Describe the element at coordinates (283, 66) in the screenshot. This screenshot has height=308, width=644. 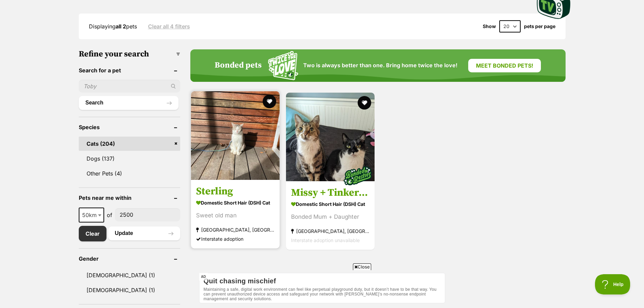
I see `img: Squiggle` at that location.